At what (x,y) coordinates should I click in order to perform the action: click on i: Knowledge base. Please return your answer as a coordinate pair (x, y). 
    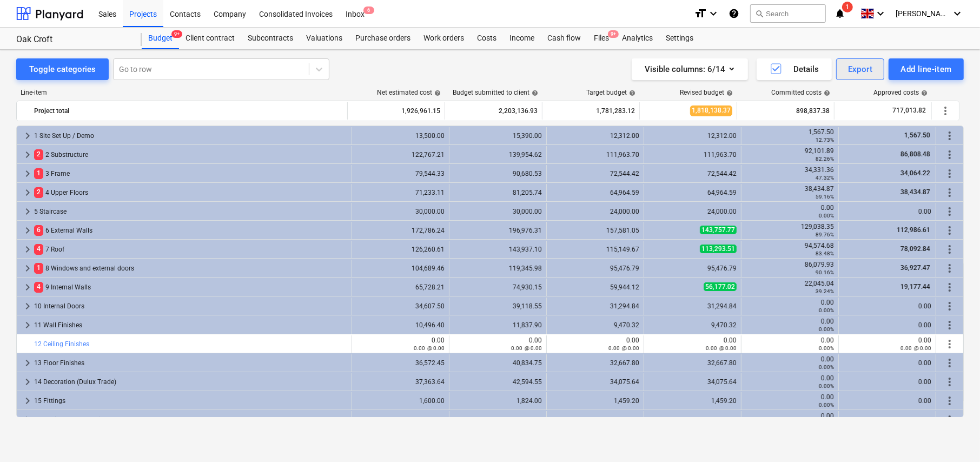
    Looking at the image, I should click on (734, 14).